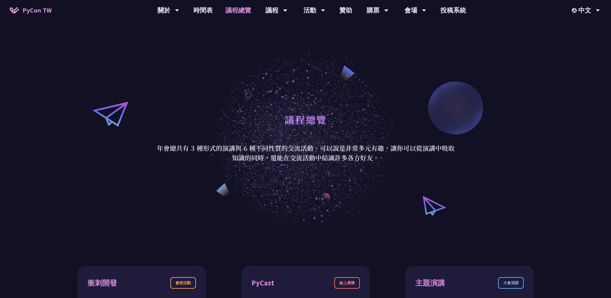  Describe the element at coordinates (183, 283) in the screenshot. I see `div: 會前活動` at that location.